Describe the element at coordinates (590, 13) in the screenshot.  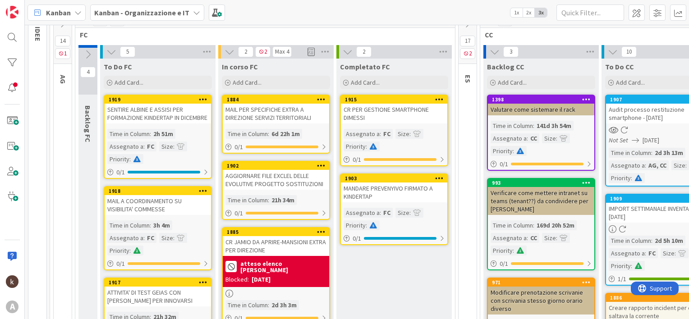
I see `input: Quick Filter...` at that location.